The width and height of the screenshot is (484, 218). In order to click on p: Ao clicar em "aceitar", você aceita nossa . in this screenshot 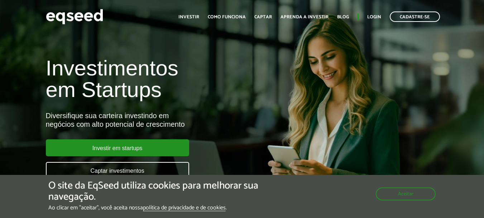, I will do `click(165, 207)`.